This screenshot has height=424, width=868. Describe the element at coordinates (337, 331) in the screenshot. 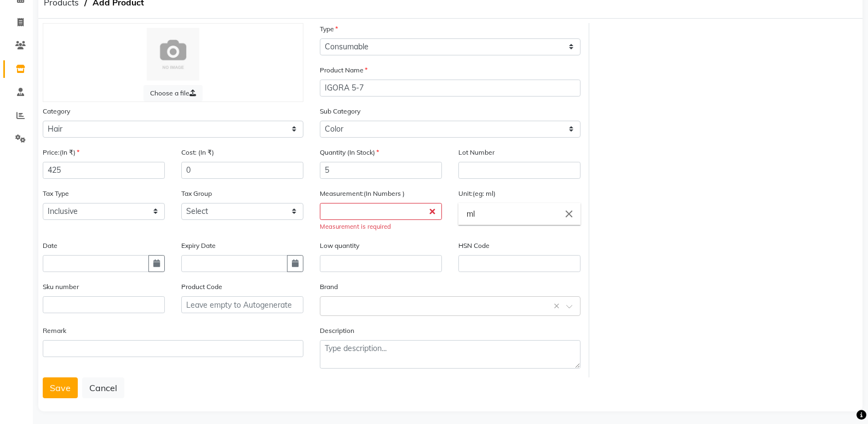

I see `label: Description` at that location.